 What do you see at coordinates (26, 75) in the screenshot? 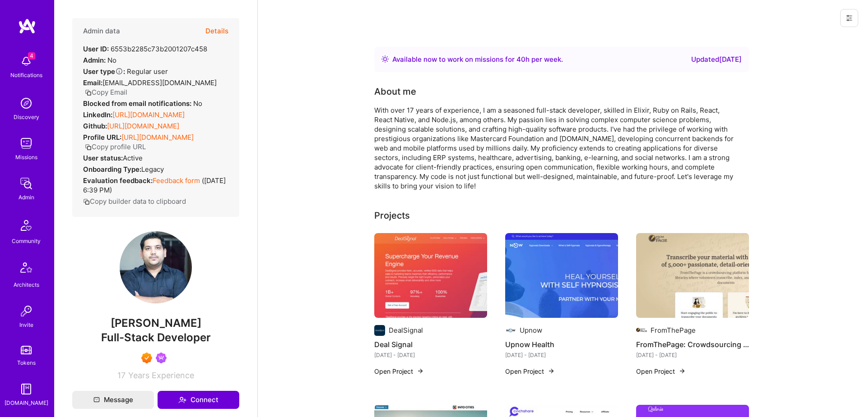
I see `div: Notifications` at bounding box center [26, 75].